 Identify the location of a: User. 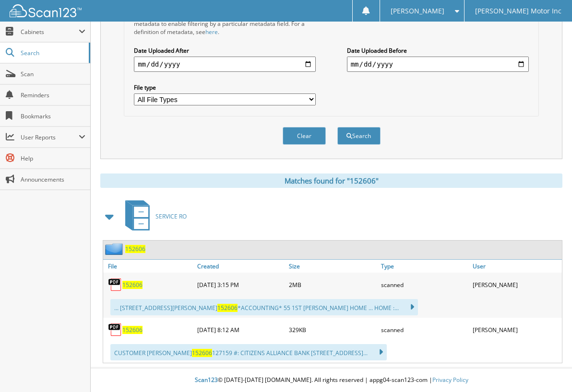
(516, 266).